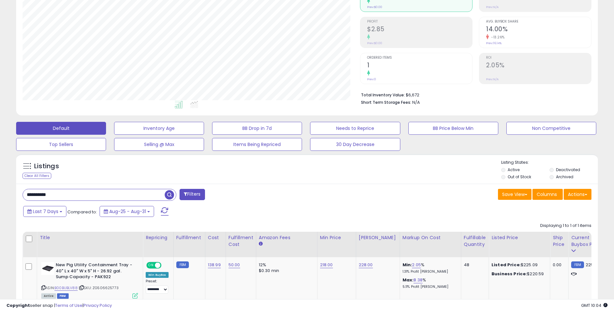  Describe the element at coordinates (546, 194) in the screenshot. I see `span: Columns` at that location.